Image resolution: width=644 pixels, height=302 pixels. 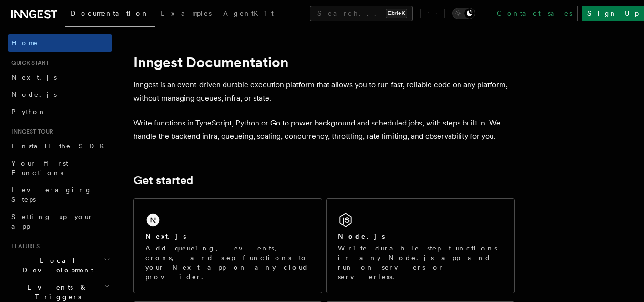 What do you see at coordinates (30, 131) in the screenshot?
I see `span: Inngest tour` at bounding box center [30, 131].